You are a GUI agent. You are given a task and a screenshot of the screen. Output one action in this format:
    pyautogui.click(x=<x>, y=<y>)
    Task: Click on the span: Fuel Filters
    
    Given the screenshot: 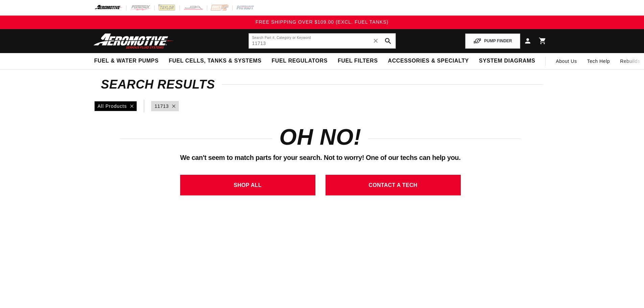 What is the action you would take?
    pyautogui.click(x=358, y=61)
    